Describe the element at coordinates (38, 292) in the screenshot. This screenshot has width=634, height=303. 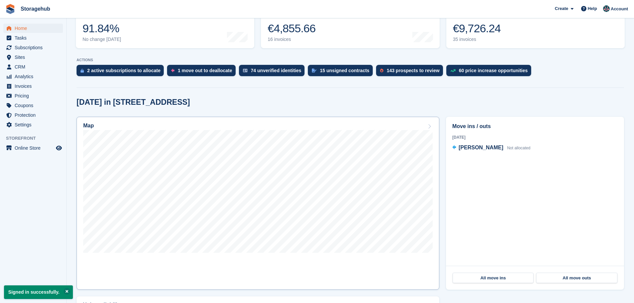
I see `p: Signed in successfully.` at that location.